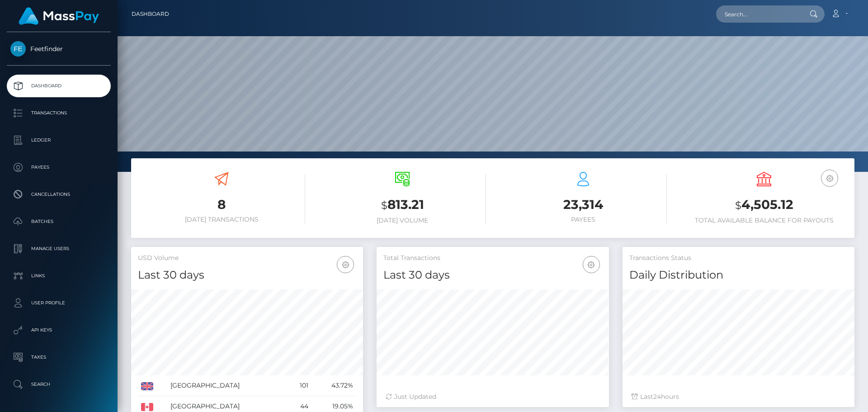  Describe the element at coordinates (583, 205) in the screenshot. I see `h3: 23,314` at that location.